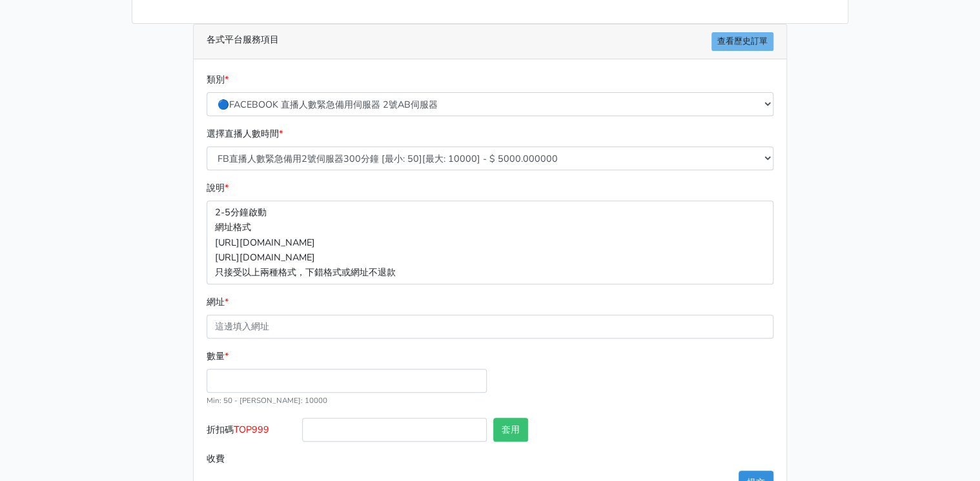 The width and height of the screenshot is (980, 481). Describe the element at coordinates (511, 430) in the screenshot. I see `button: 套用` at that location.